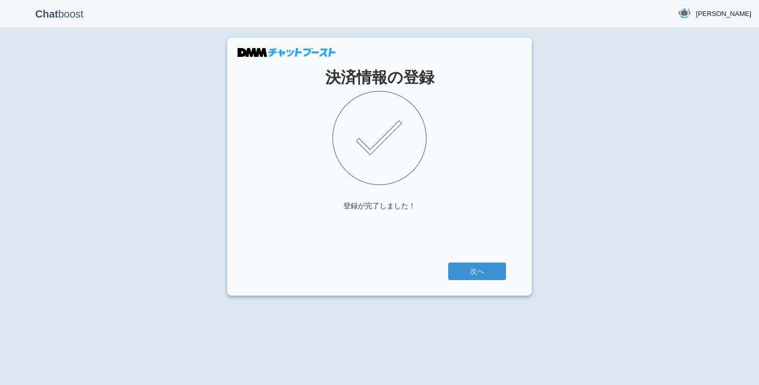  I want to click on h1: 決済情報の登録, so click(380, 77).